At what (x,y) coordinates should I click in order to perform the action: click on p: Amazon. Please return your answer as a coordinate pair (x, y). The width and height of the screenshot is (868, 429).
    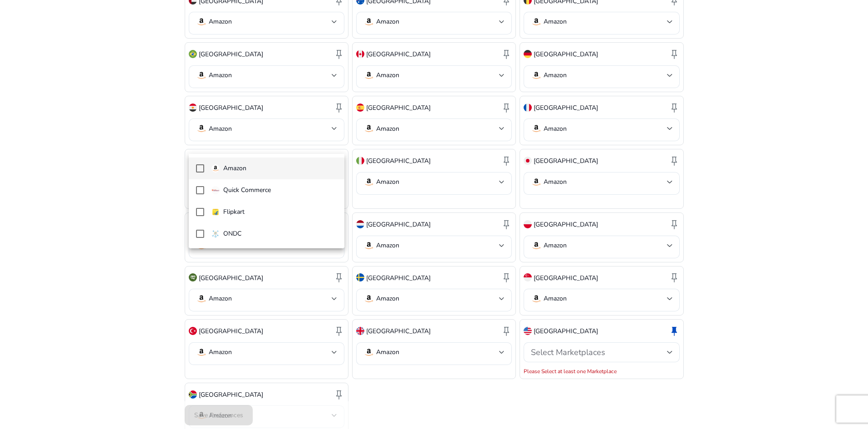
    Looking at the image, I should click on (235, 169).